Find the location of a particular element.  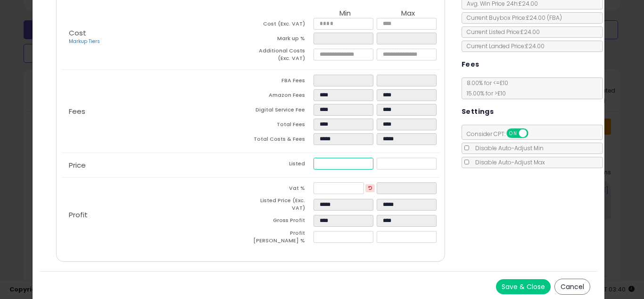

p: Price is located at coordinates (156, 165).